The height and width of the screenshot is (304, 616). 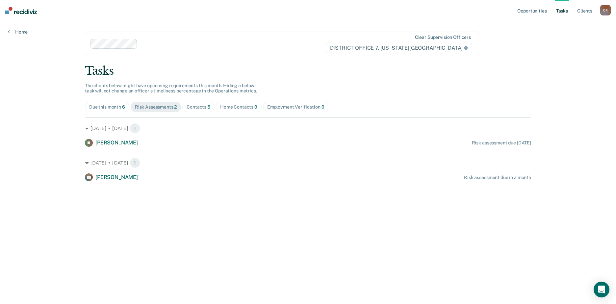 I want to click on div: Employment Verification, so click(x=296, y=107).